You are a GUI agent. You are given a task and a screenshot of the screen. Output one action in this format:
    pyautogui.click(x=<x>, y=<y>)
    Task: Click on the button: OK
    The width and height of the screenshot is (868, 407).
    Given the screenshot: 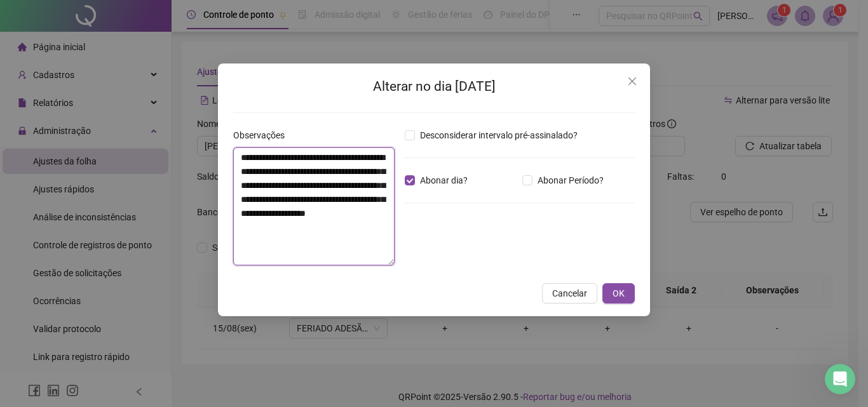 What is the action you would take?
    pyautogui.click(x=618, y=293)
    